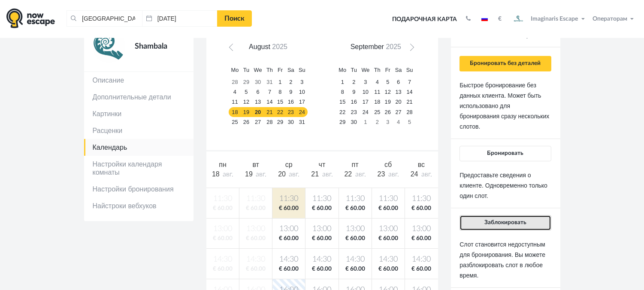 Image resolution: width=644 pixels, height=290 pixels. What do you see at coordinates (388, 164) in the screenshot?
I see `span: сб` at bounding box center [388, 164].